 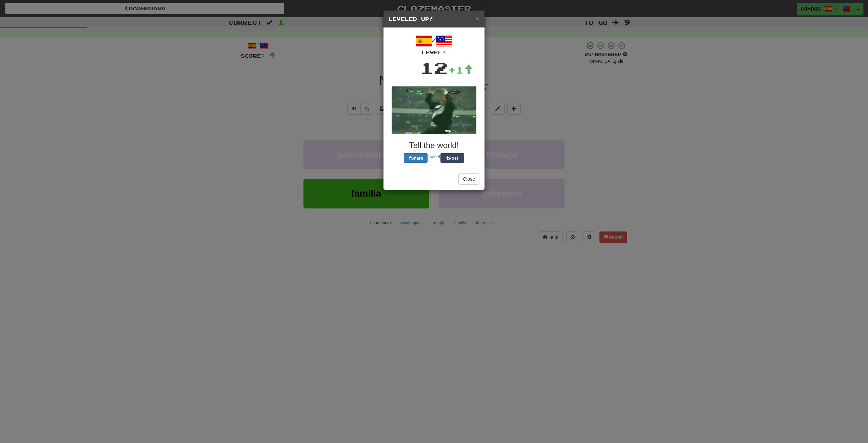 I want to click on button: Share, so click(x=416, y=158).